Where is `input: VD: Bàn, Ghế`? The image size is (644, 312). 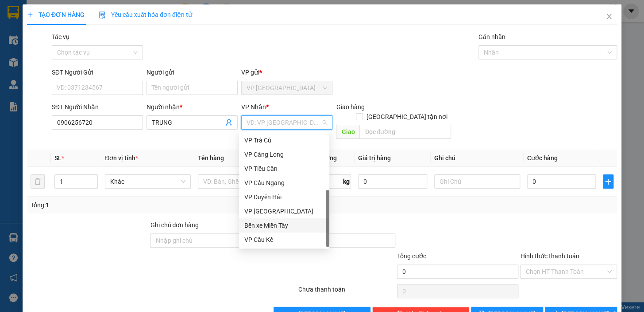
input: VD: Bàn, Ghế is located at coordinates (241, 181).